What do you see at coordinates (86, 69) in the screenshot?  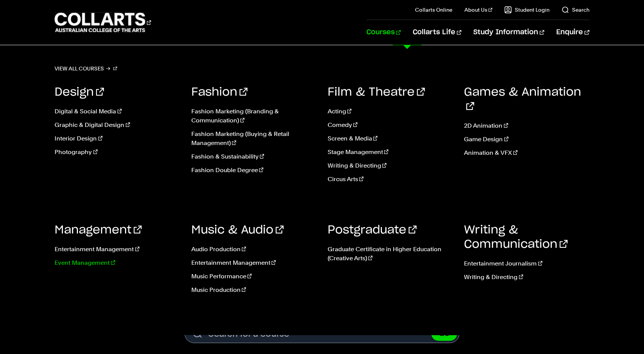 I see `a: View all courses` at bounding box center [86, 69].